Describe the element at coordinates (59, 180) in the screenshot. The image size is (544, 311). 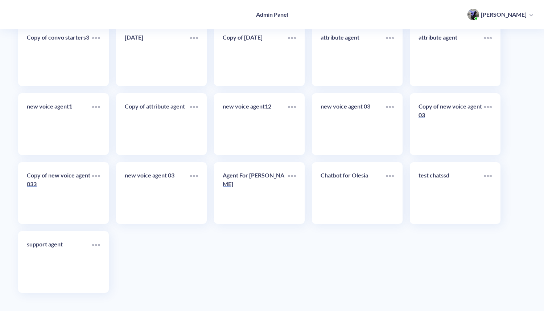
I see `p: Copy of new voice agent 033` at that location.